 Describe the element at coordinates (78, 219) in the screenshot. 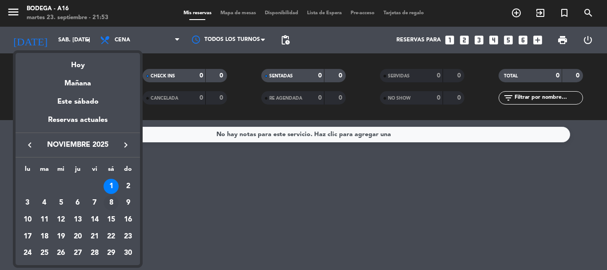

I see `td: 13 de noviembre de 2025` at that location.